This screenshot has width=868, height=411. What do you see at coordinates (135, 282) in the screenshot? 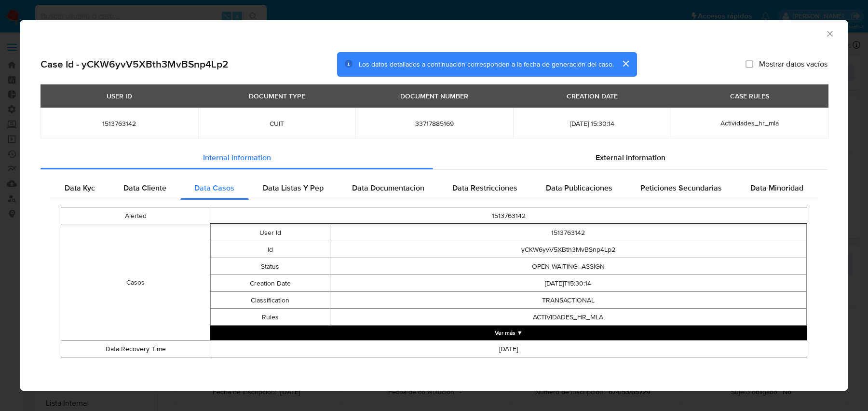
I see `td: Casos` at bounding box center [135, 282].